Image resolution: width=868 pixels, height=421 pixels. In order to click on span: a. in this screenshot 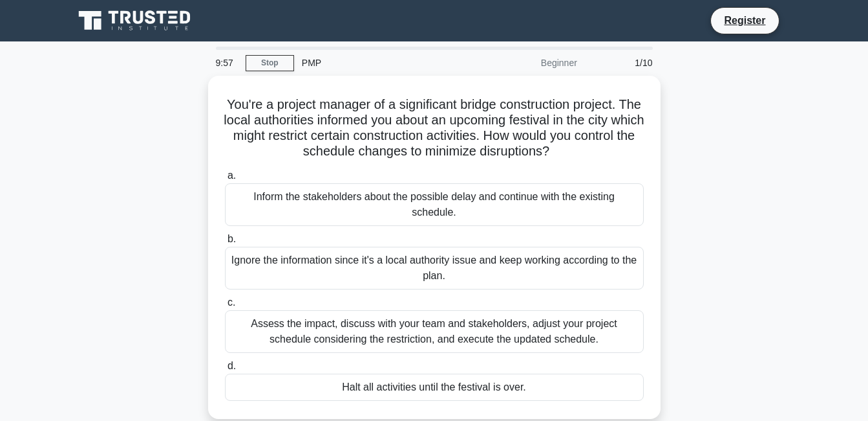, I will do `click(231, 175)`.